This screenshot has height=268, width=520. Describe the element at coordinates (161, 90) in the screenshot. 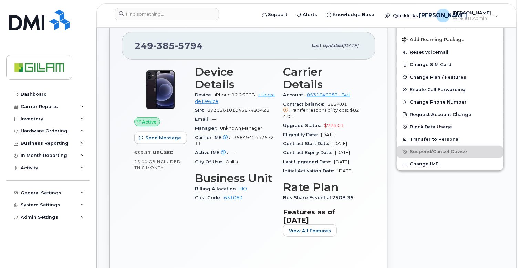

I see `img: iPhone_12.jpg` at that location.